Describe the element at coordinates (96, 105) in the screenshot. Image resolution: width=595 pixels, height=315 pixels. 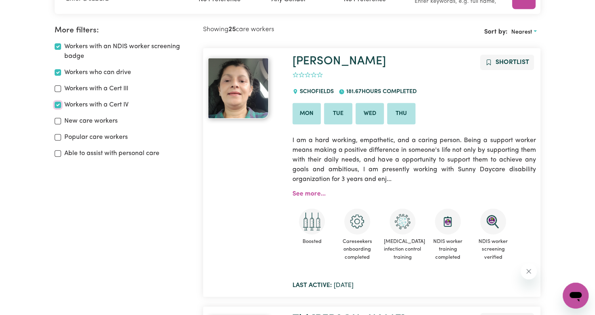
I see `label: Workers with a Cert IV` at that location.